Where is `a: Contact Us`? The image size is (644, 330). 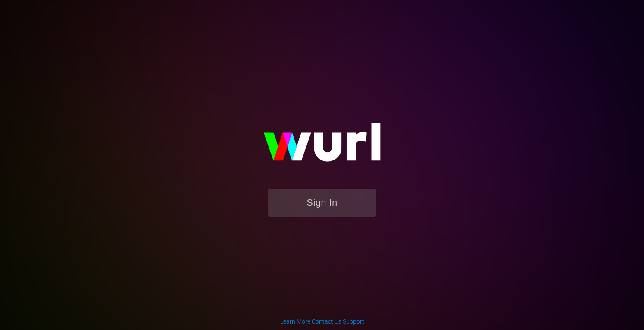 a: Contact Us is located at coordinates (326, 322).